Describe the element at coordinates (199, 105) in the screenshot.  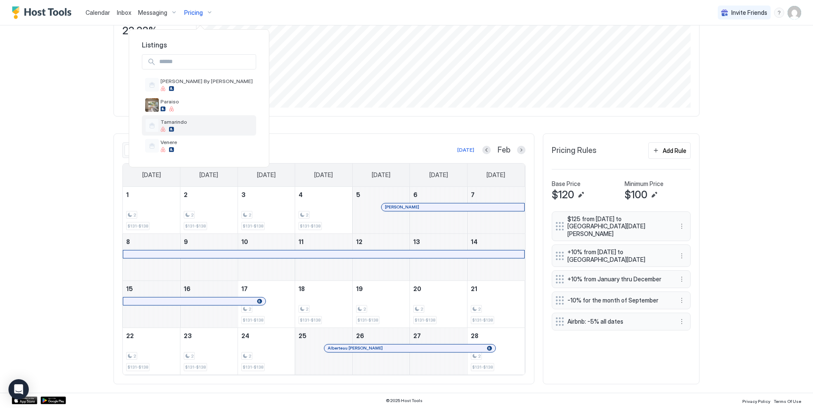
I see `a: listing imageParaiso` at that location.